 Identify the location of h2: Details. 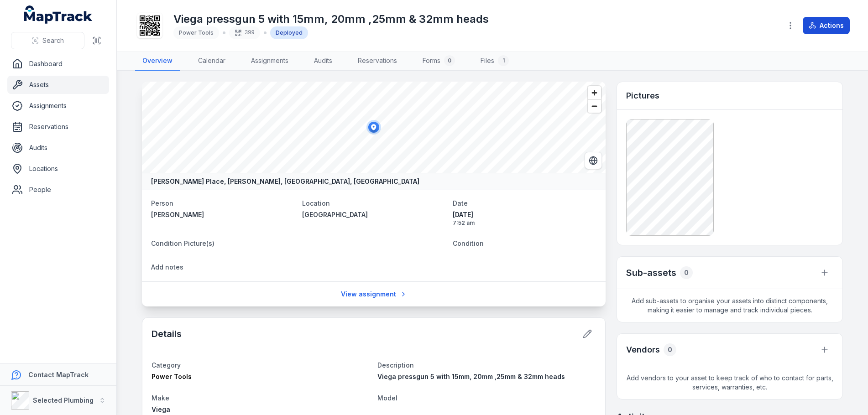
(167, 334).